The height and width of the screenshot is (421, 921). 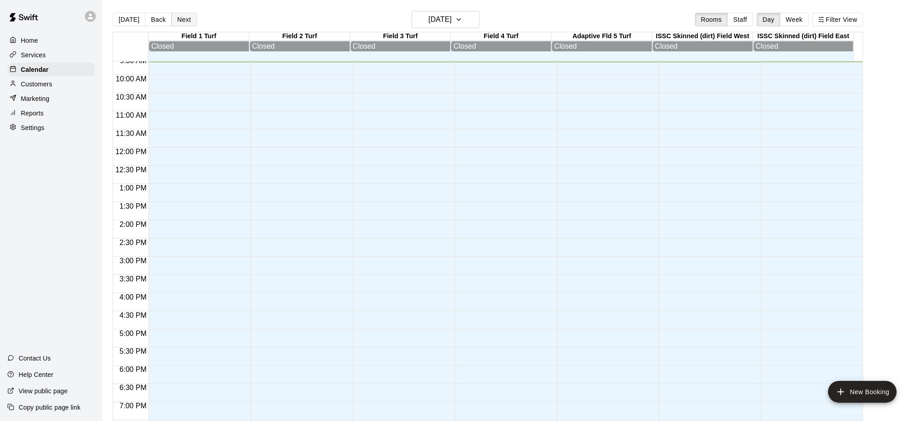 I want to click on p: Copy public page link, so click(x=50, y=407).